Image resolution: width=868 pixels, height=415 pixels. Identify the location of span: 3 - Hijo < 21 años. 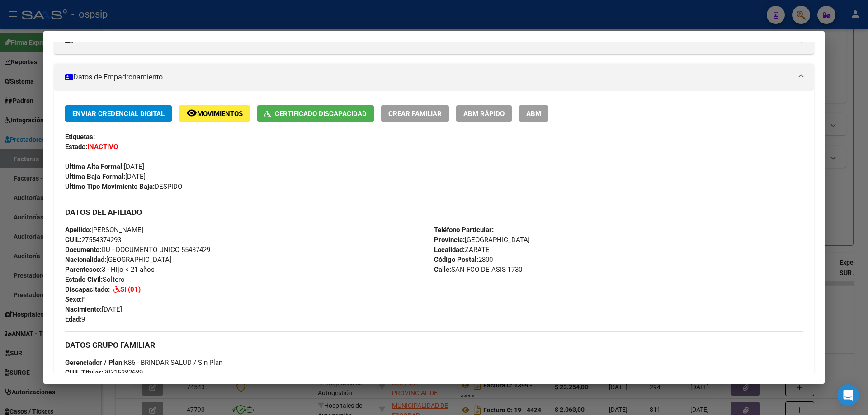
(110, 269).